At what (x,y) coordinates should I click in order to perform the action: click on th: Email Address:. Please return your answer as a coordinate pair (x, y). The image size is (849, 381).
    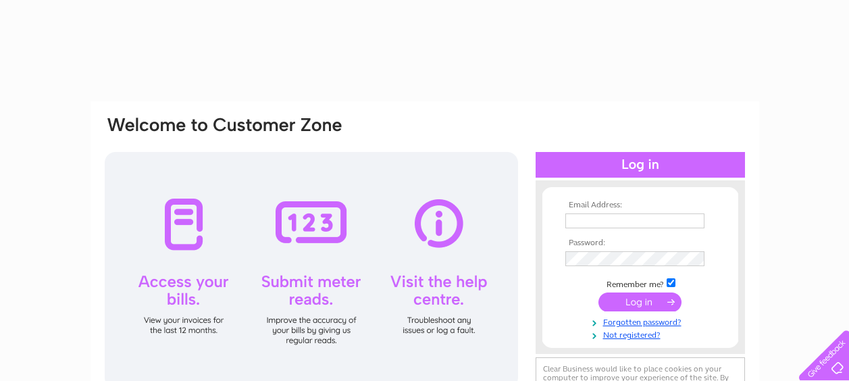
    Looking at the image, I should click on (640, 205).